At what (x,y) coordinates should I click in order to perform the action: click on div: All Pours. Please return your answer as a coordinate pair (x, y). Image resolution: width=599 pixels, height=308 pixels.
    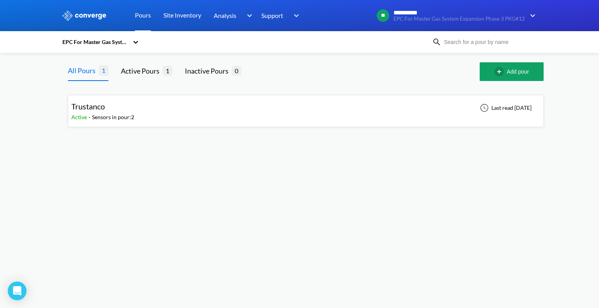
    Looking at the image, I should click on (83, 71).